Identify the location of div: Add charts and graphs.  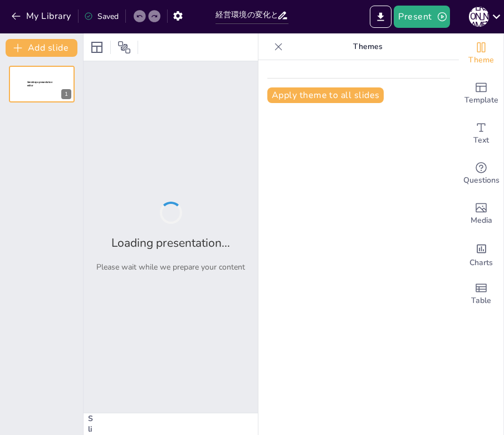
(481, 254).